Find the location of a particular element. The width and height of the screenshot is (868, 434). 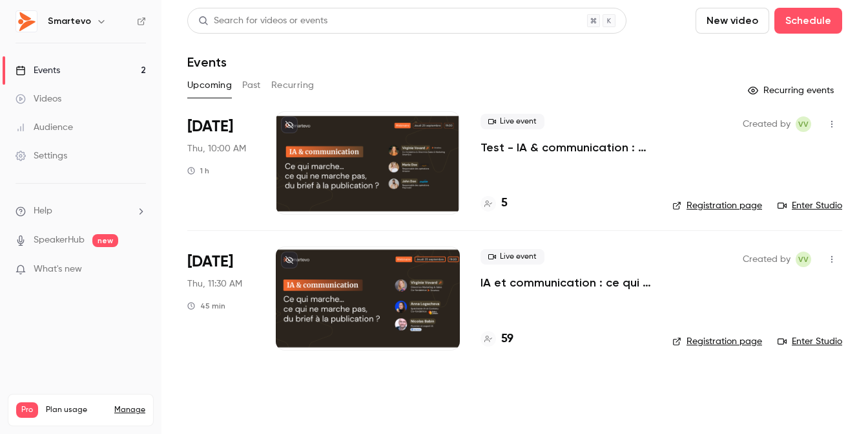

div: Sep 25 Thu, 11:30 AM (Europe/Paris) is located at coordinates (221, 298).